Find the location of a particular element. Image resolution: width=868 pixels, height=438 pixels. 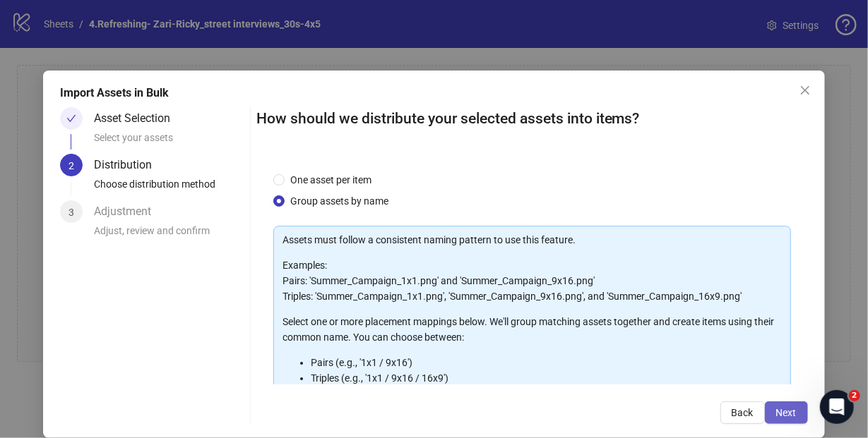

span: Next is located at coordinates (786, 412).